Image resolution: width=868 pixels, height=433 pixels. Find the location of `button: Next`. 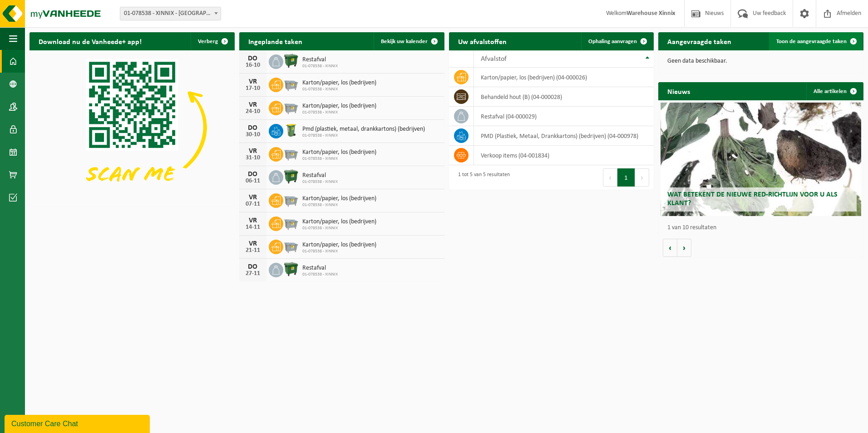

button: Next is located at coordinates (642, 178).